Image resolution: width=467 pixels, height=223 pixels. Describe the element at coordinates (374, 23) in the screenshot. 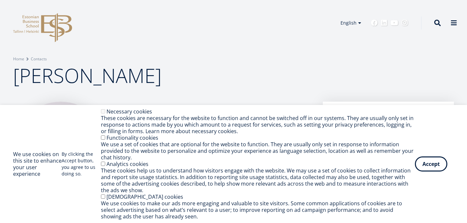

I see `a: Facebook` at that location.